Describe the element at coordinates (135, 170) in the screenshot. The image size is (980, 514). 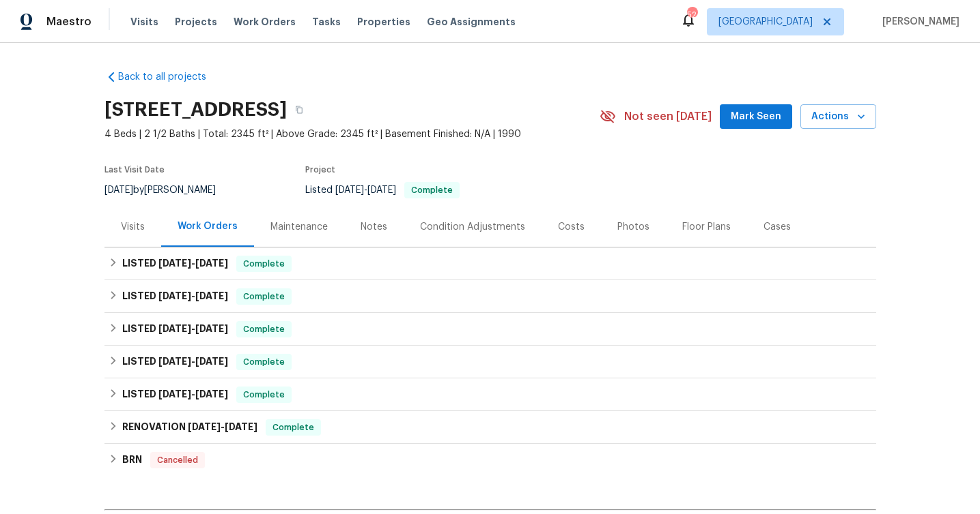
I see `span: Last Visit Date` at that location.